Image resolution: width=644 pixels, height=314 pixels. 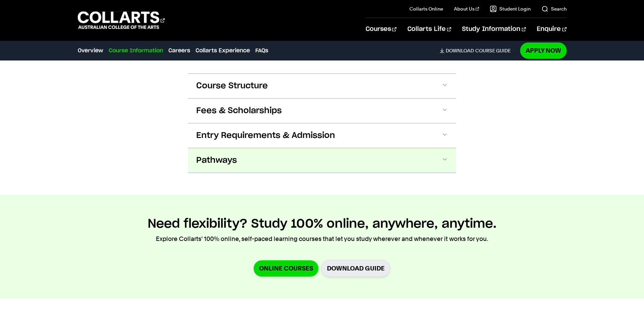 I want to click on h2: Need flexibility? Study 100% online, anywhere, anytime., so click(x=322, y=223).